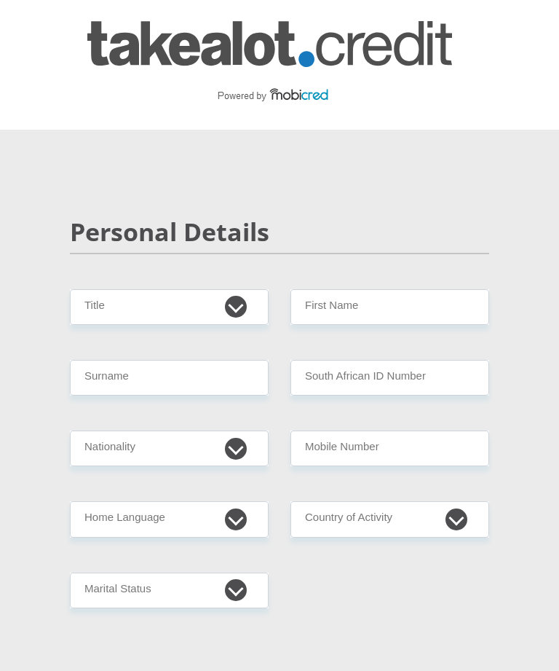 The height and width of the screenshot is (671, 559). Describe the element at coordinates (169, 377) in the screenshot. I see `input: Surname` at that location.